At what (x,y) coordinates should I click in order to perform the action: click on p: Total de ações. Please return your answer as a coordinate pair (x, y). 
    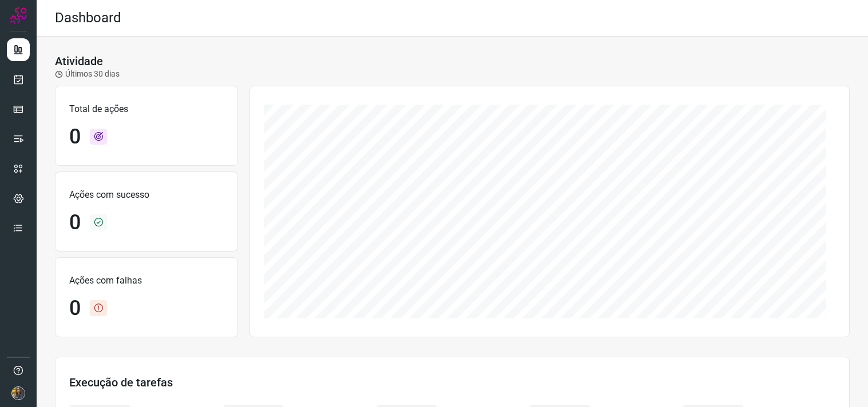
    Looking at the image, I should click on (146, 109).